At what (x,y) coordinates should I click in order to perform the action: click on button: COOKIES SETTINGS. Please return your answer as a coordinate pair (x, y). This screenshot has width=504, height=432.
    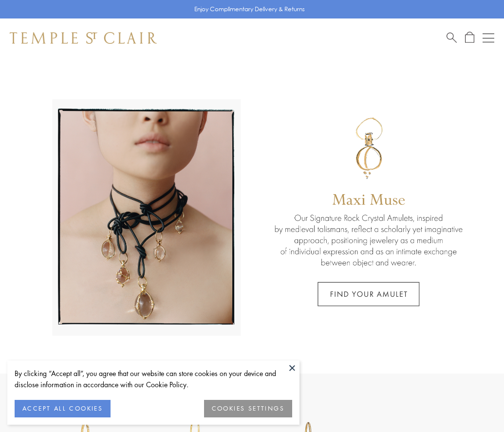
    Looking at the image, I should click on (248, 409).